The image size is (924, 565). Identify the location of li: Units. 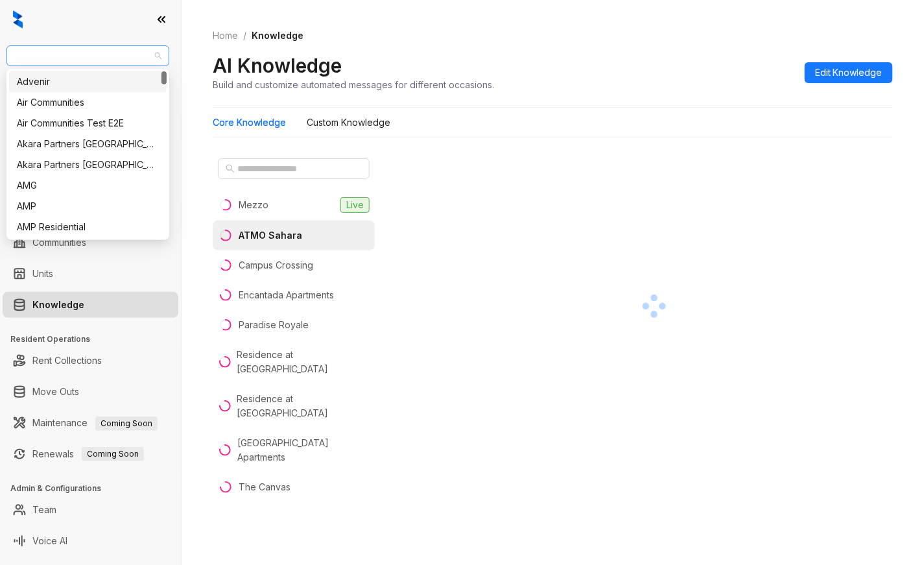
(90, 273).